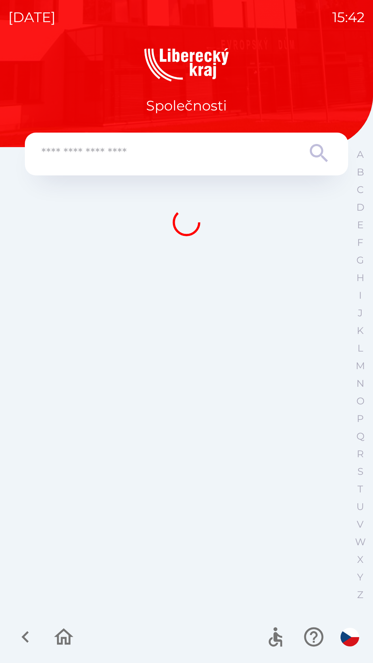  Describe the element at coordinates (360, 383) in the screenshot. I see `p: N` at that location.